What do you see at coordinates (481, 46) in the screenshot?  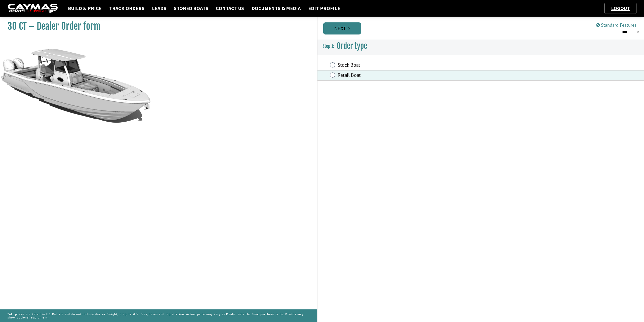 I see `h3: Order type` at bounding box center [481, 46].